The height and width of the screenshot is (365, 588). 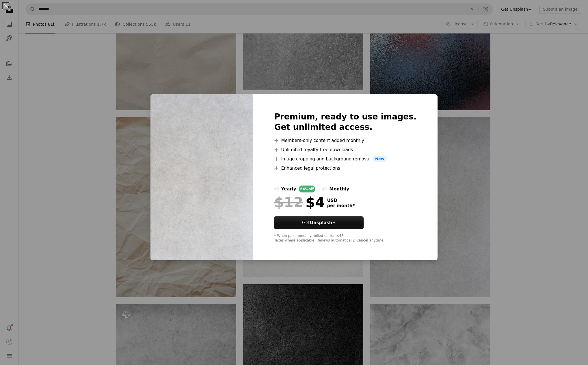 What do you see at coordinates (307, 189) in the screenshot?
I see `div: 66% off` at bounding box center [307, 189].